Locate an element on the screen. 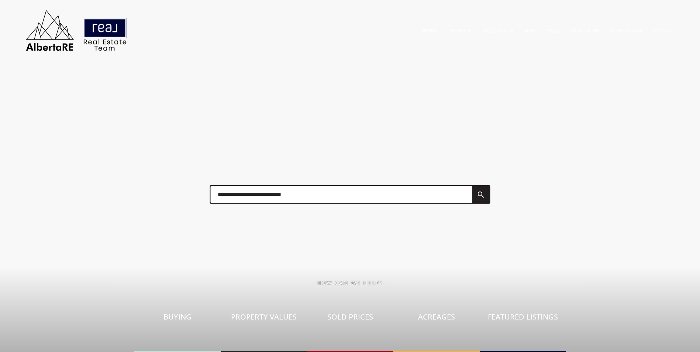  a: Search is located at coordinates (460, 30).